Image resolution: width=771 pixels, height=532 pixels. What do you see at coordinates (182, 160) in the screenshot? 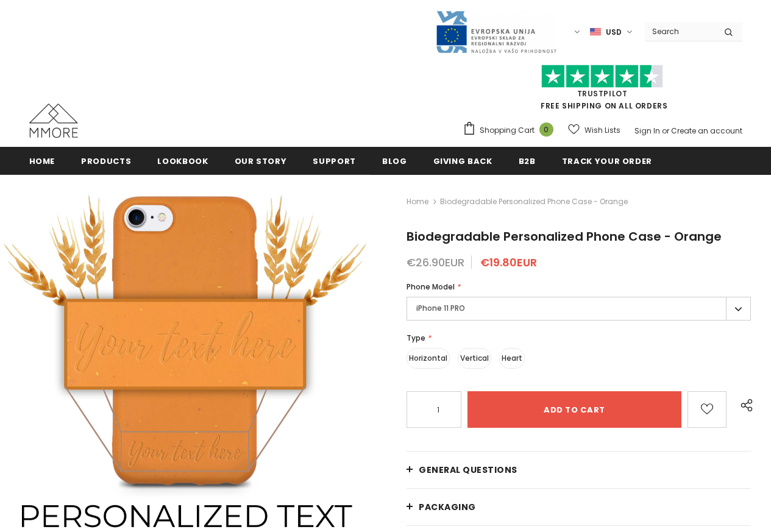
I see `a: Lookbook` at bounding box center [182, 160].